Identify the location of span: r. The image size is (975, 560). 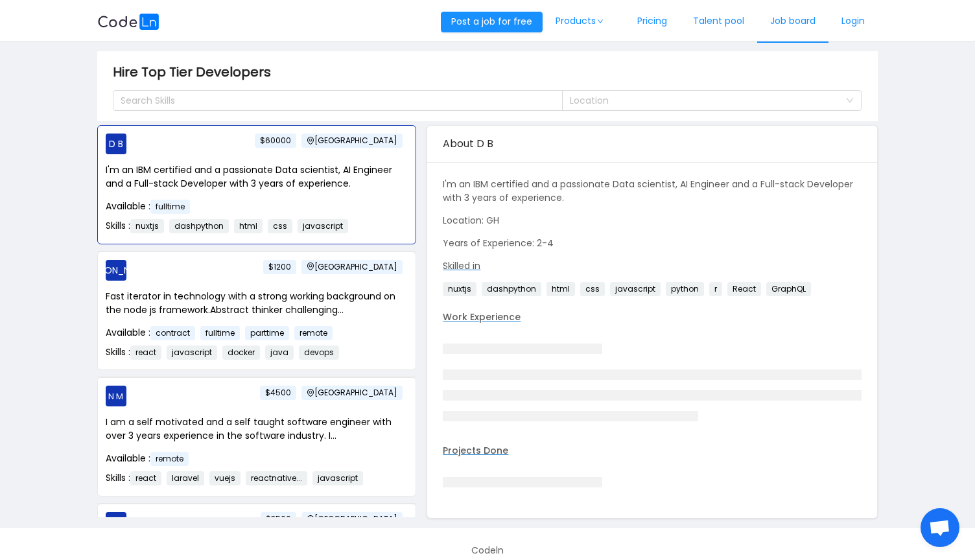
(716, 289).